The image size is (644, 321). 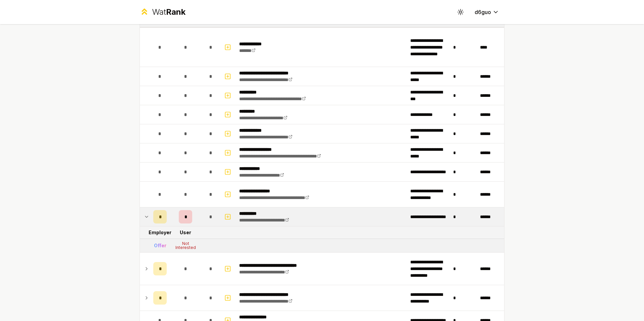 I want to click on span: d6guo, so click(x=482, y=12).